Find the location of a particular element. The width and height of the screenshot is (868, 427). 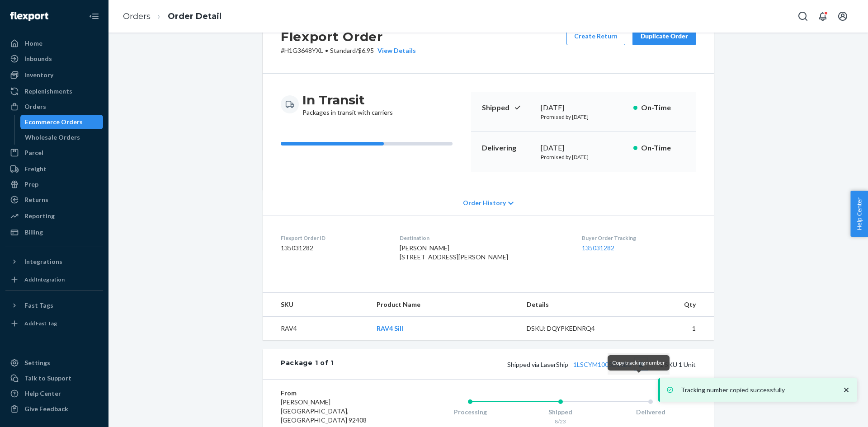

div: Duplicate Order is located at coordinates (664, 36).